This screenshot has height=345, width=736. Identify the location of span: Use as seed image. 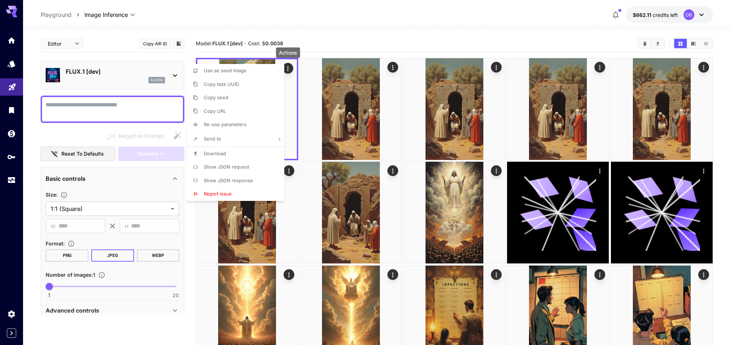
(225, 70).